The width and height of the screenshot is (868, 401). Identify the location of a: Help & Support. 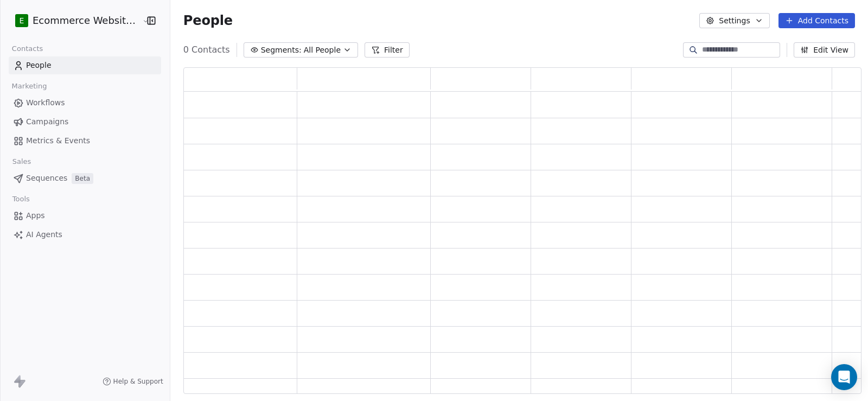
(133, 381).